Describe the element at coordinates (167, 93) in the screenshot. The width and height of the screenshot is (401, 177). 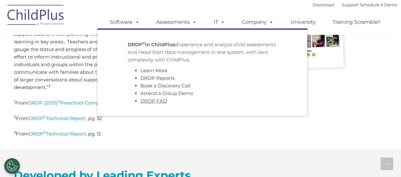
I see `a: Attend a Group Demo` at that location.